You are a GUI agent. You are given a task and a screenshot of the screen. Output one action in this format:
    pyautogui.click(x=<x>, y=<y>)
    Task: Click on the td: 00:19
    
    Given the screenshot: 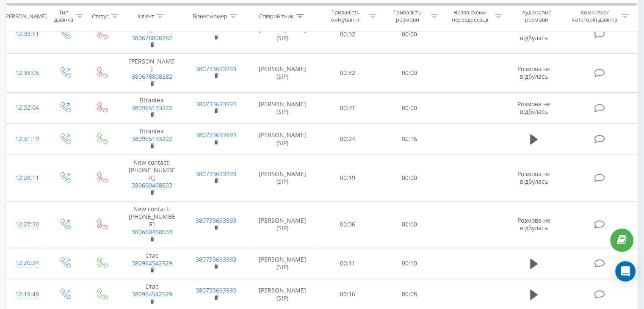 What is the action you would take?
    pyautogui.click(x=347, y=178)
    